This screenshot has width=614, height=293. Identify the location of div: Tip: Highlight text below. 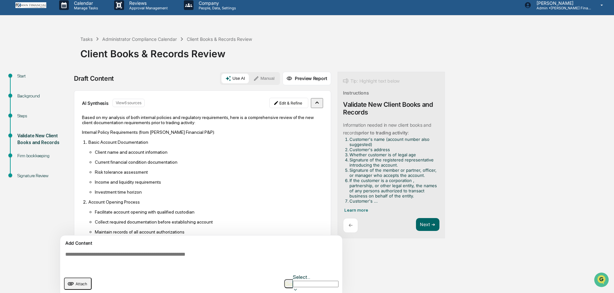
(371, 81).